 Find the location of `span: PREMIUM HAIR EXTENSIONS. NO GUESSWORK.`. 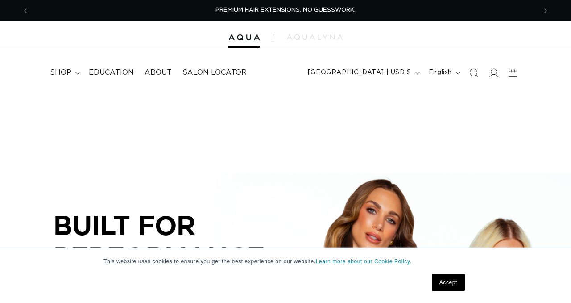

span: PREMIUM HAIR EXTENSIONS. NO GUESSWORK. is located at coordinates (286, 10).